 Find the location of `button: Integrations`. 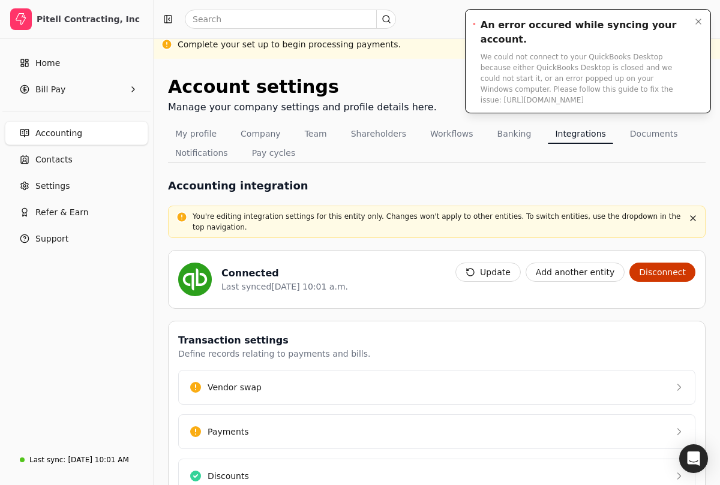

button: Integrations is located at coordinates (580, 134).